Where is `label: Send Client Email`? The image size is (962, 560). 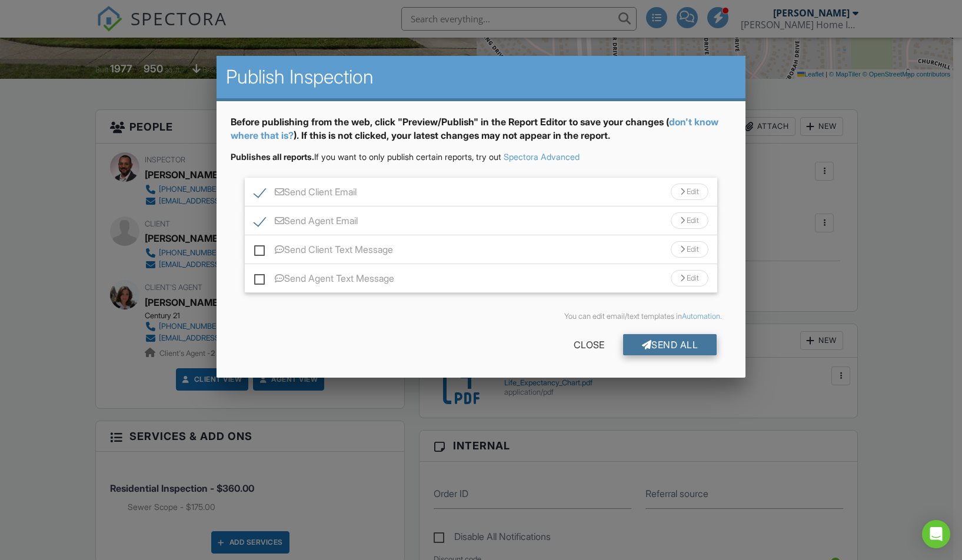
label: Send Client Email is located at coordinates (306, 194).